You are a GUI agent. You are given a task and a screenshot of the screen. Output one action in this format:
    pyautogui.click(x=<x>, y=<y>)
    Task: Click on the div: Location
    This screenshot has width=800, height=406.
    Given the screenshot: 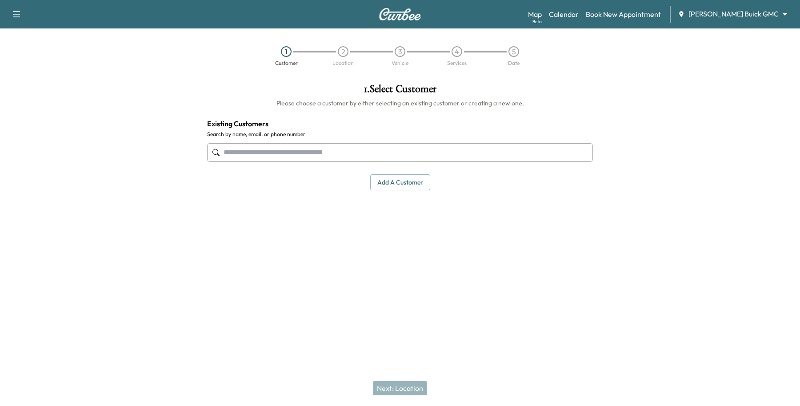 What is the action you would take?
    pyautogui.click(x=343, y=63)
    